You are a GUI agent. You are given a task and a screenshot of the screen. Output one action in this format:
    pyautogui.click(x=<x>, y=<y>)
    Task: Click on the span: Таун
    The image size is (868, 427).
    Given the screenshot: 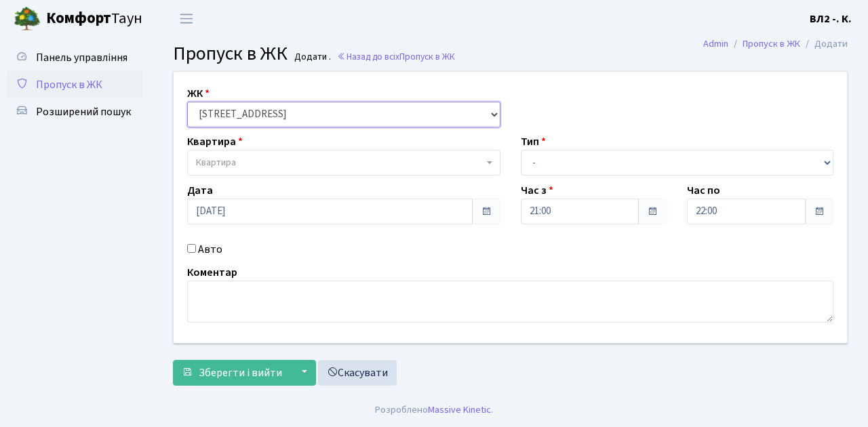 What is the action you would take?
    pyautogui.click(x=94, y=19)
    